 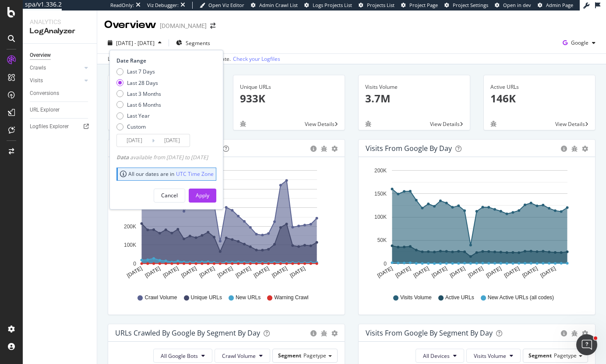 What do you see at coordinates (59, 31) in the screenshot?
I see `div: LogAnalyzer` at bounding box center [59, 31].